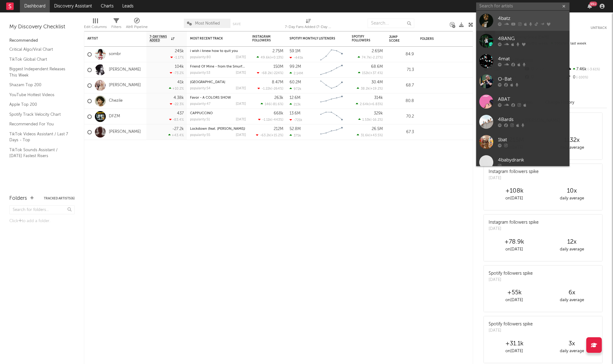 This screenshot has height=364, width=613. Describe the element at coordinates (572, 242) in the screenshot. I see `div: 12 x` at that location.